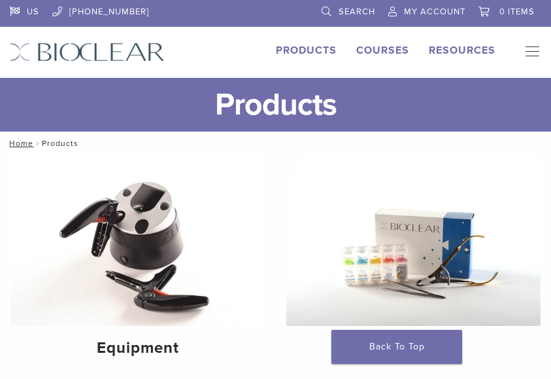  Describe the element at coordinates (414, 262) in the screenshot. I see `a: Kits` at that location.